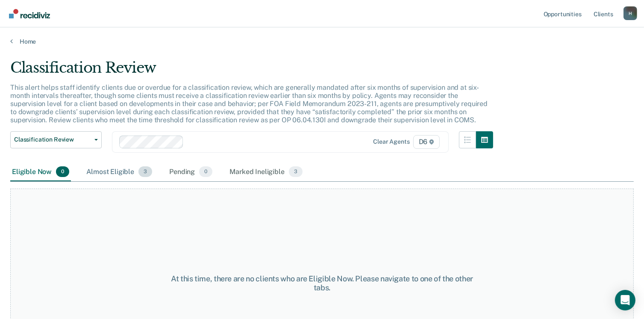 Image resolution: width=644 pixels, height=319 pixels. I want to click on div: At this time, there are no clients who are Eligible Now. Please navigate to one of the other tabs., so click(322, 283).